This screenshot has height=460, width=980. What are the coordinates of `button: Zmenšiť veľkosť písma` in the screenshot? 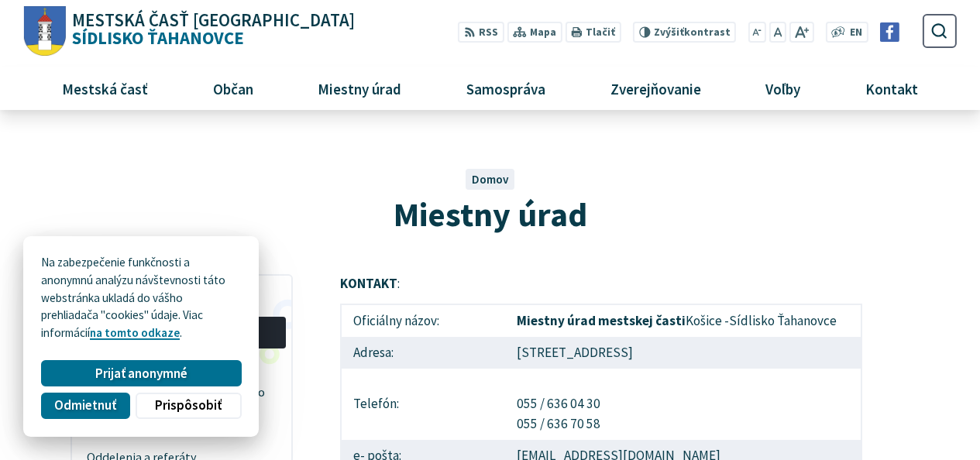 It's located at (758, 32).